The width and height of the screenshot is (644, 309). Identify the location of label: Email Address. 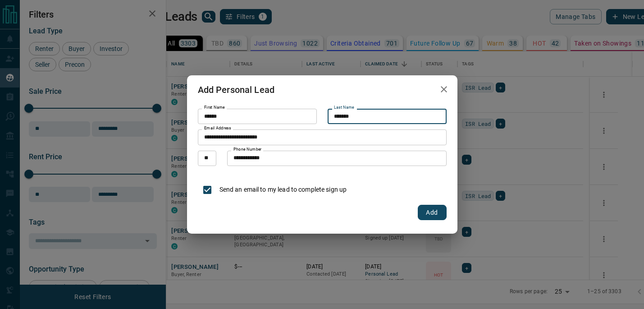
(218, 128).